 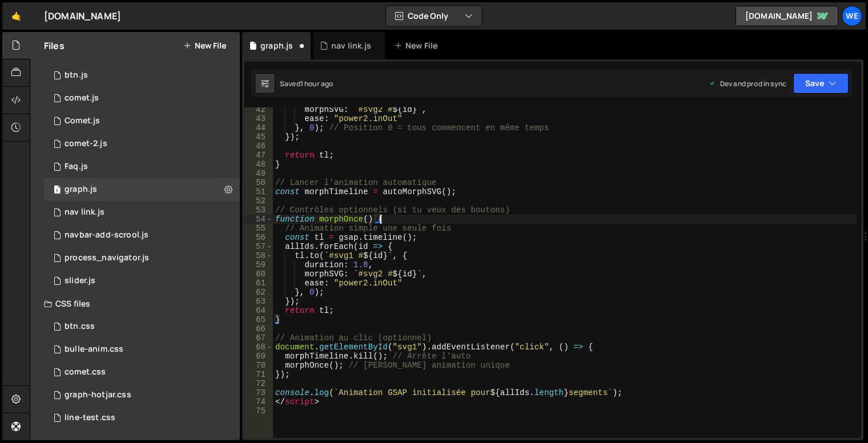 What do you see at coordinates (141, 258) in the screenshot?
I see `div: 17167/47466.js` at bounding box center [141, 258].